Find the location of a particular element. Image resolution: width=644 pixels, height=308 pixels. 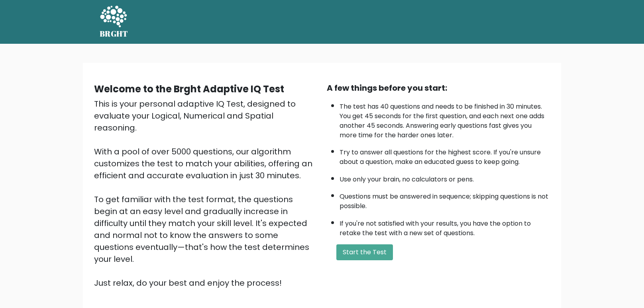

li: If you're not satisfied with your results, you have the option to retake the test with a new set ... is located at coordinates (445, 226).